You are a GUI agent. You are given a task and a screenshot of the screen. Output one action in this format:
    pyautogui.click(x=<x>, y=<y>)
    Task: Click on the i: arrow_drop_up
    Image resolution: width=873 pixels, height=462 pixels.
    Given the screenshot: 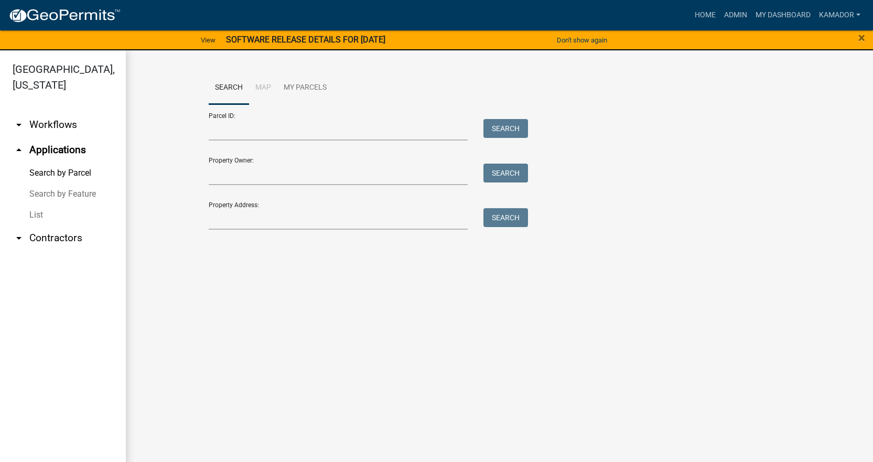 What is the action you would take?
    pyautogui.click(x=19, y=150)
    